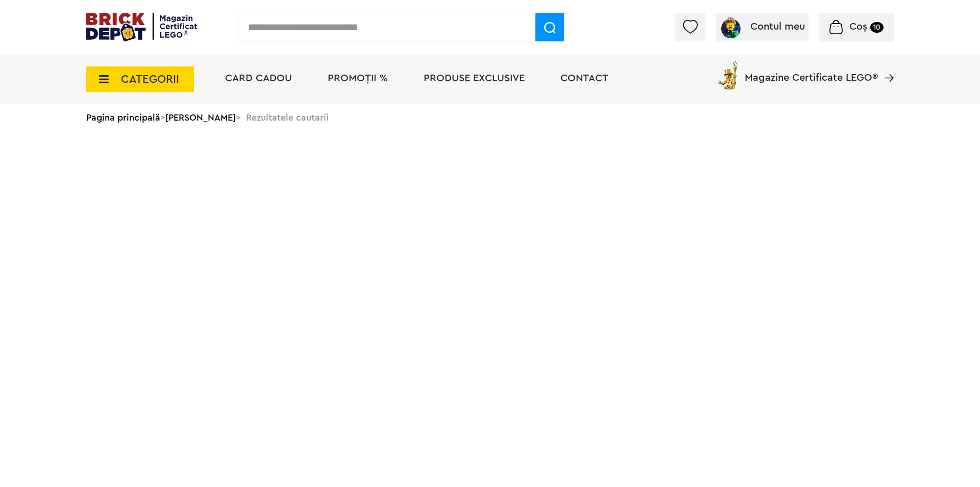 The height and width of the screenshot is (487, 980). Describe the element at coordinates (858, 27) in the screenshot. I see `span: Coș` at that location.